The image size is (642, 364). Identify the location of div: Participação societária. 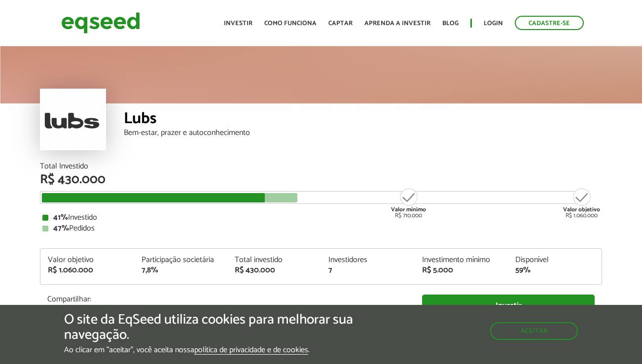
(181, 260).